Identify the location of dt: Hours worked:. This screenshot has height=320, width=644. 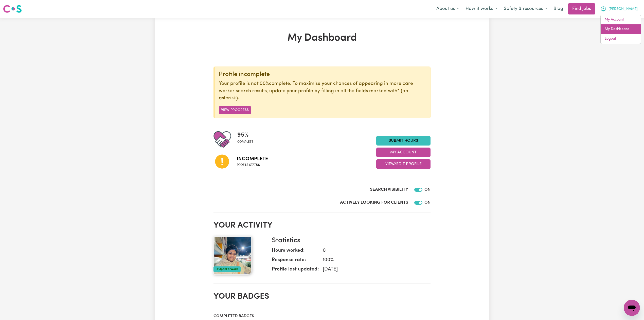
(295, 251).